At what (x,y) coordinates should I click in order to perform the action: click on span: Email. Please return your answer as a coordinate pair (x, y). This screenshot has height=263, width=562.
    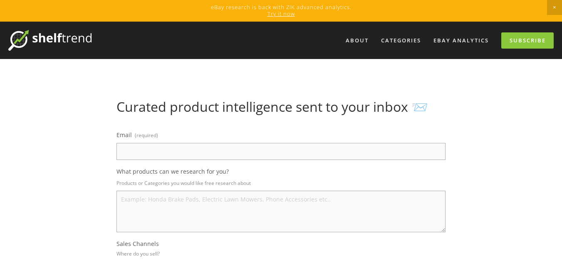
    Looking at the image, I should click on (124, 135).